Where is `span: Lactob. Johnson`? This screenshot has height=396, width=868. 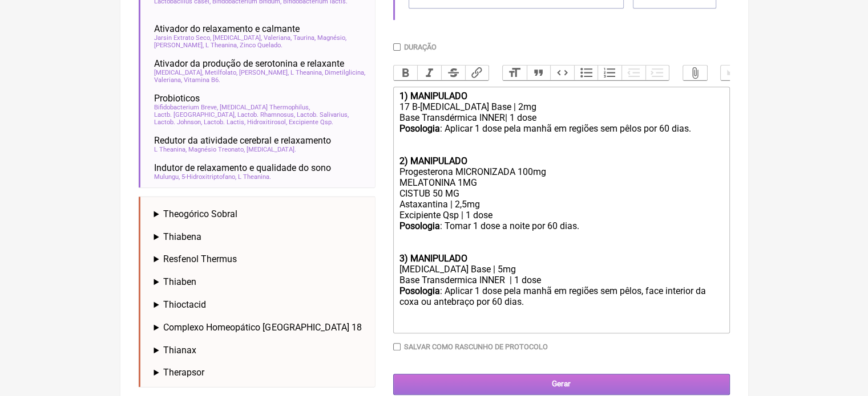 span: Lactob. Johnson is located at coordinates (178, 122).